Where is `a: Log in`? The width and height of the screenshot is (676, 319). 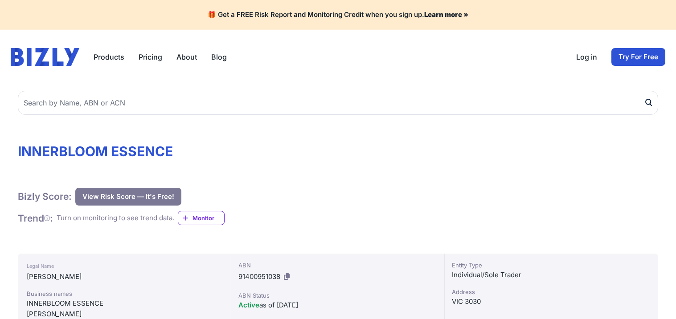
a: Log in is located at coordinates (586, 57).